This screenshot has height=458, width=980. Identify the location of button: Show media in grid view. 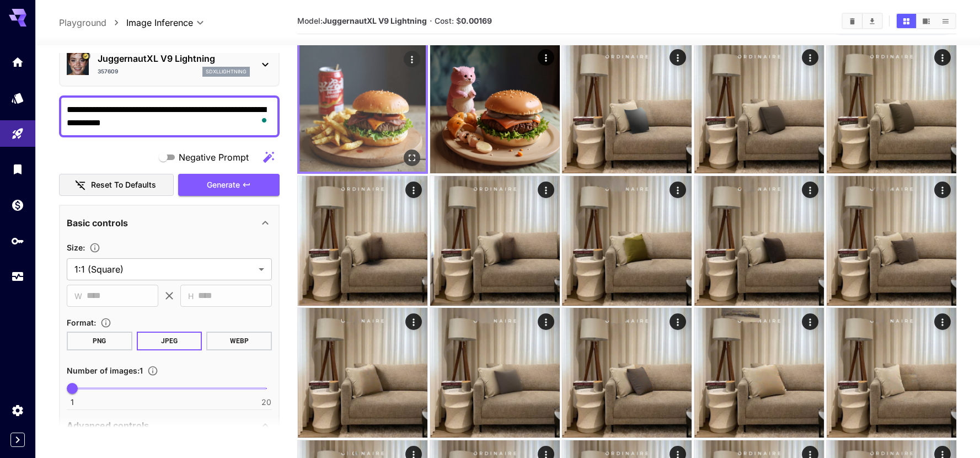
(906, 21).